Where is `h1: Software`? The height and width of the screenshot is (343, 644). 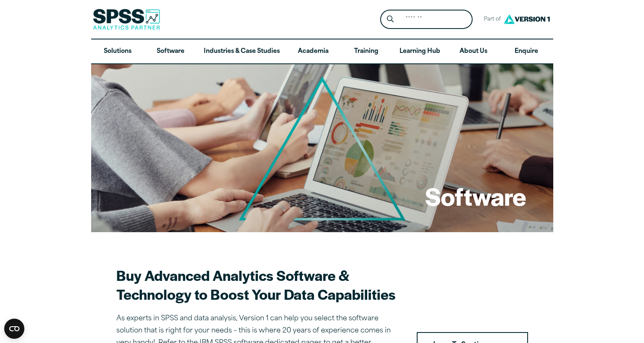
h1: Software is located at coordinates (475, 196).